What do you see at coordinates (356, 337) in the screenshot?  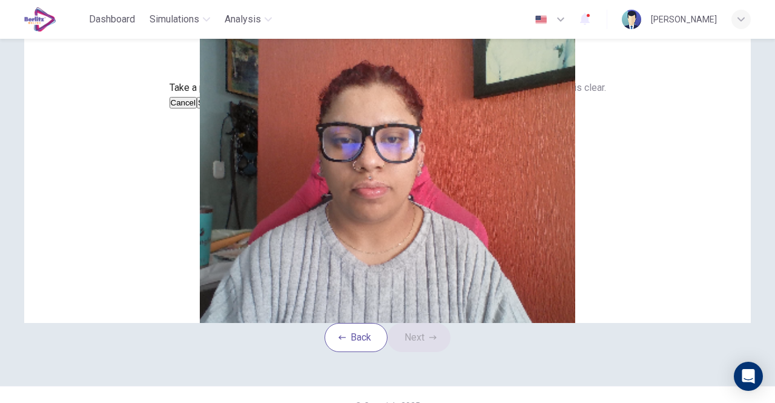 I see `button: Back` at bounding box center [356, 337].